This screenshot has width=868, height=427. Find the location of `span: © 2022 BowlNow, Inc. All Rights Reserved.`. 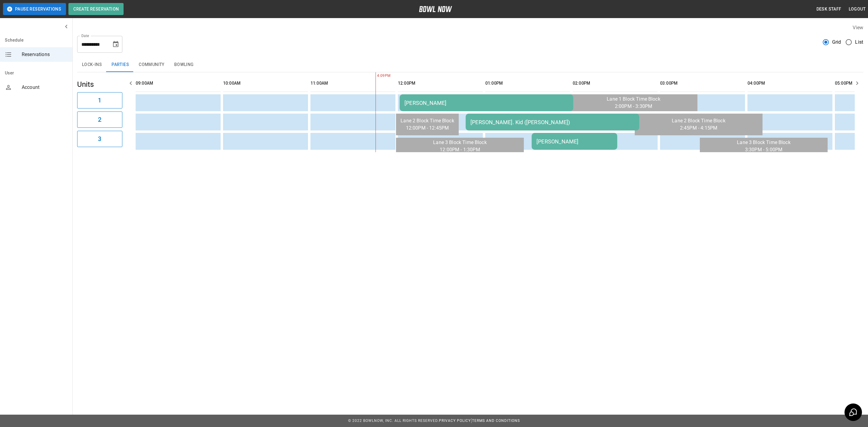

span: © 2022 BowlNow, Inc. All Rights Reserved. is located at coordinates (393, 421).